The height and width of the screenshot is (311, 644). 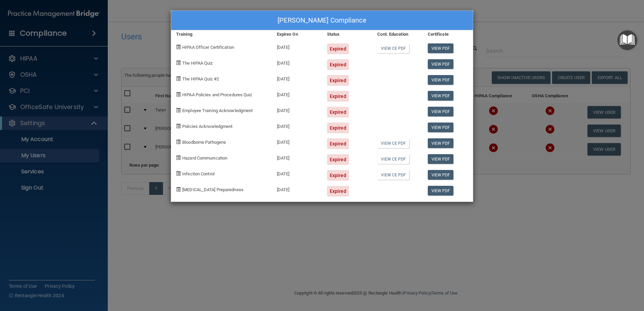 I want to click on div: Certificate, so click(x=448, y=35).